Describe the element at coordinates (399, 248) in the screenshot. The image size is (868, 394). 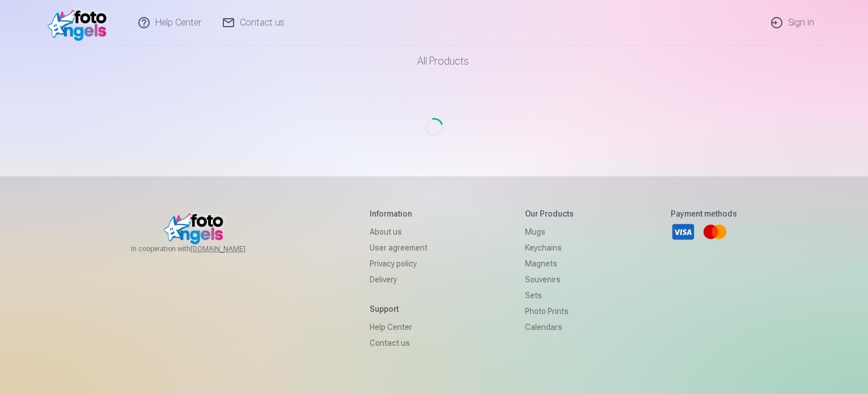
I see `a: User agreement` at that location.